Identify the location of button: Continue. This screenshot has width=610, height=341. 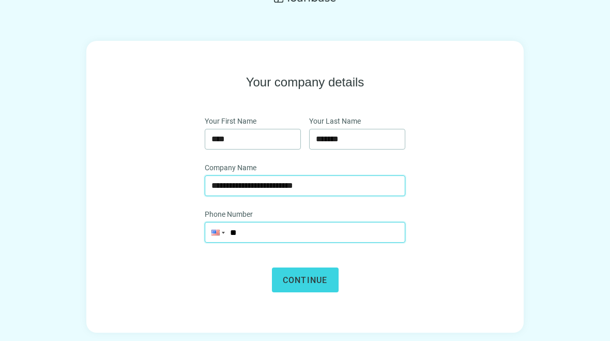
(305, 280).